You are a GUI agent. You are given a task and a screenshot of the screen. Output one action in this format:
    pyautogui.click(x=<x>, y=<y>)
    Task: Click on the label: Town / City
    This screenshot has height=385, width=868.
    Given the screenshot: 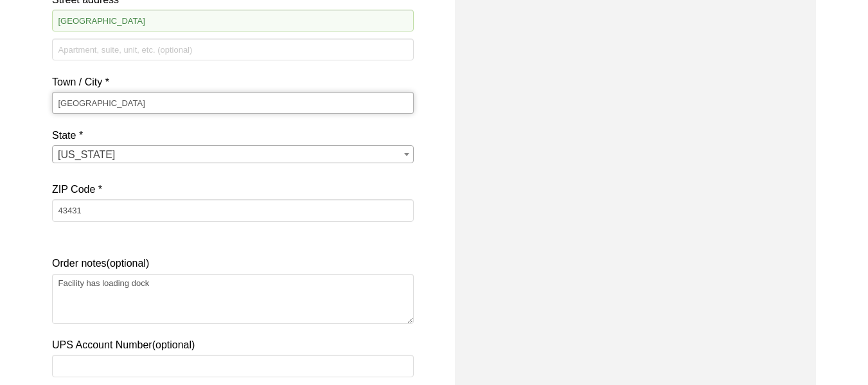 What is the action you would take?
    pyautogui.click(x=233, y=82)
    